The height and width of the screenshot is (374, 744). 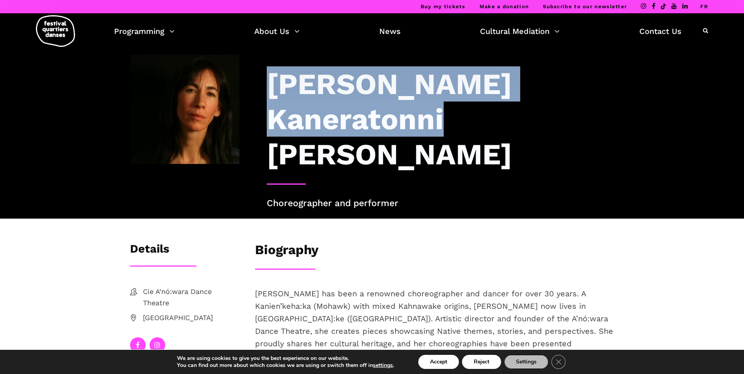 What do you see at coordinates (55, 31) in the screenshot?
I see `img: logo-fqd-med` at bounding box center [55, 31].